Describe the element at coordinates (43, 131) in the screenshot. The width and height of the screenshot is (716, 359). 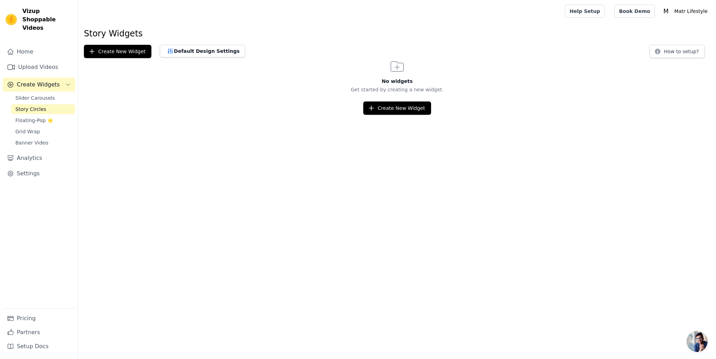
I see `a: Grid Wrap` at that location.